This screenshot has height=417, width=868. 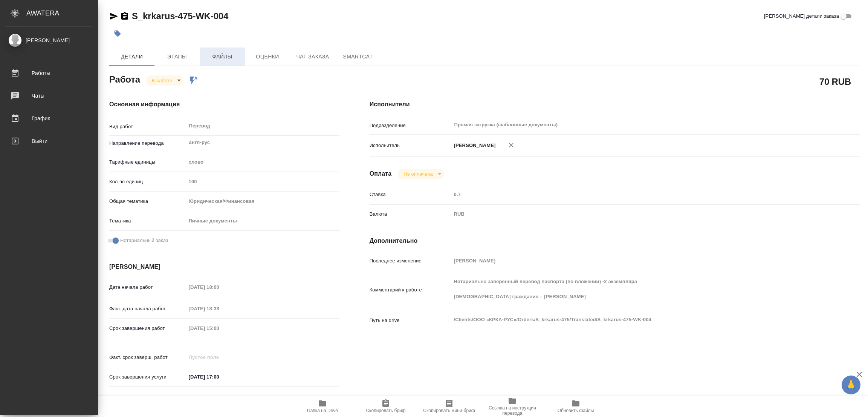 I want to click on p: Факт. дата начала работ, so click(x=148, y=309).